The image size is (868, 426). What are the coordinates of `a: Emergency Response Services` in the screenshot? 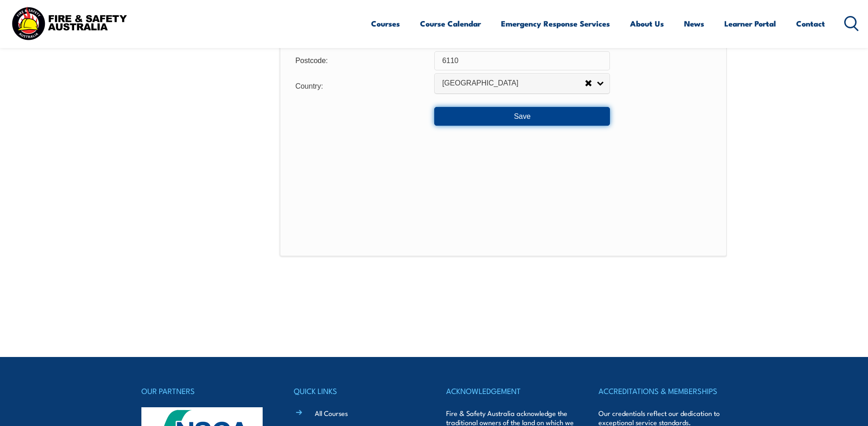 It's located at (556, 24).